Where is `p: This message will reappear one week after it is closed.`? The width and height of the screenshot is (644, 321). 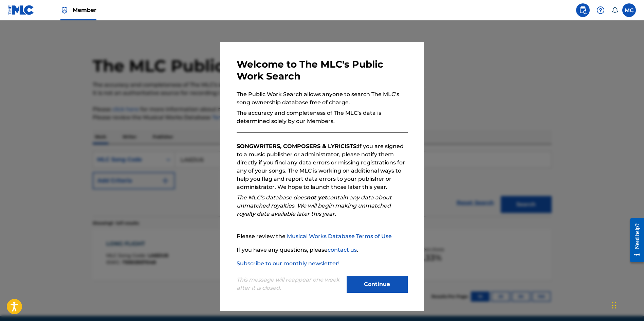 p: This message will reappear one week after it is closed. is located at coordinates (290, 284).